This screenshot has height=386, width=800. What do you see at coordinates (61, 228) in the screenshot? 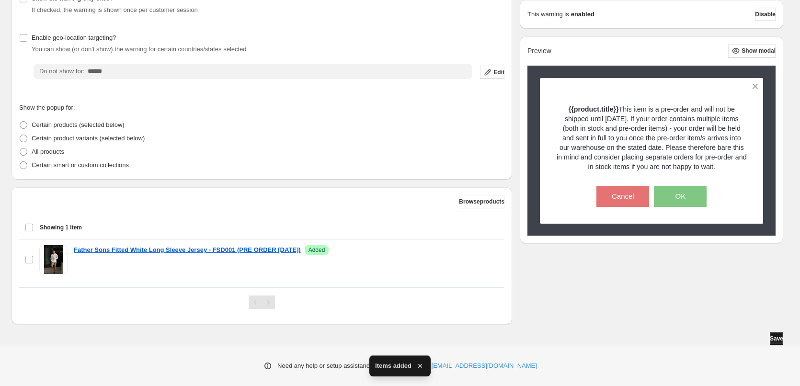
I see `span: Showing 1 item` at bounding box center [61, 228].